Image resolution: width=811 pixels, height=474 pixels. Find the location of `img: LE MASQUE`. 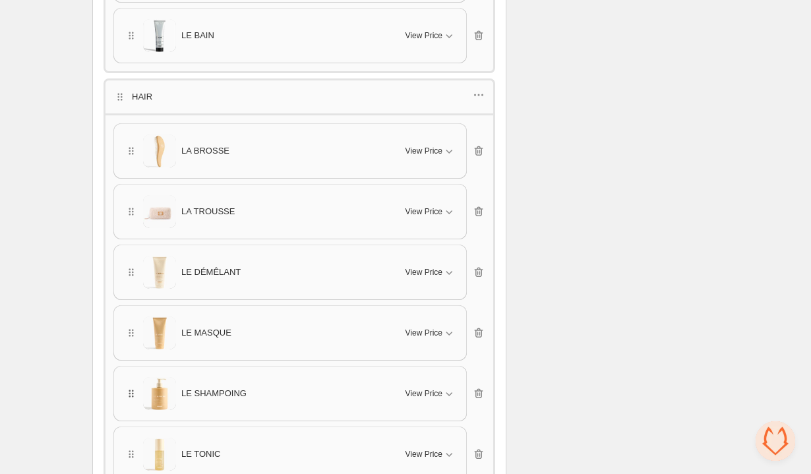

img: LE MASQUE is located at coordinates (160, 332).